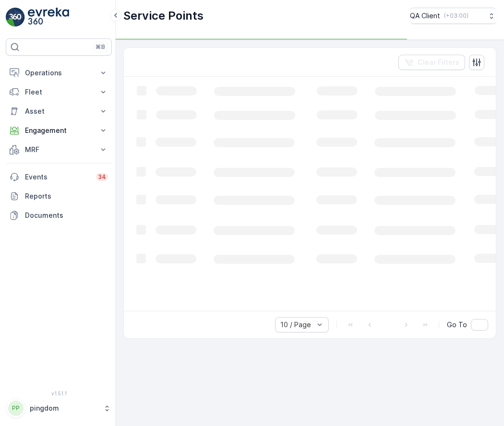 Image resolution: width=504 pixels, height=426 pixels. Describe the element at coordinates (48, 17) in the screenshot. I see `img: logo_light-DOdMpM7g.png` at that location.